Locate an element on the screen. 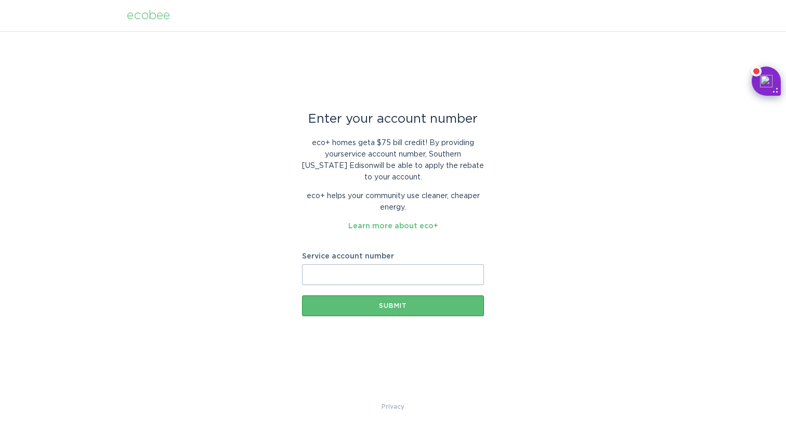 Image resolution: width=786 pixels, height=428 pixels. button: Submit is located at coordinates (393, 306).